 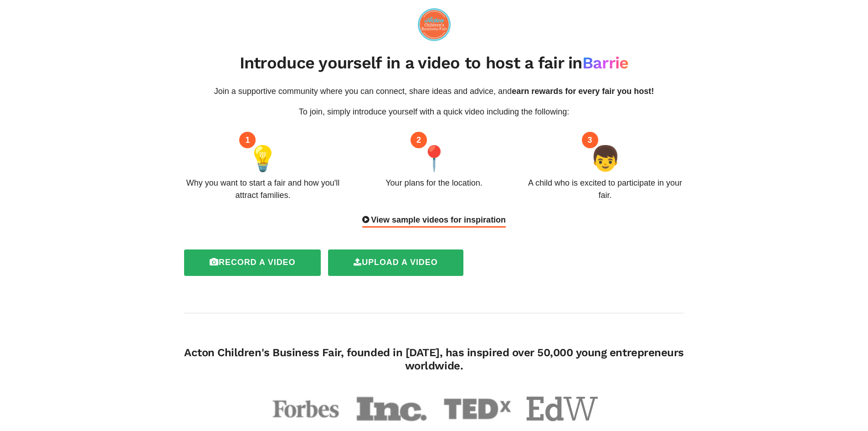 I want to click on label: Record a video, so click(x=252, y=263).